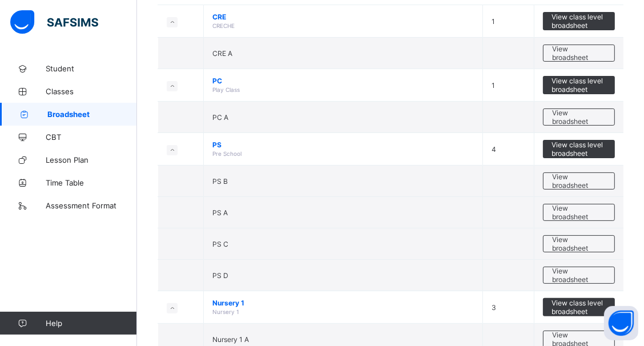 This screenshot has height=346, width=644. I want to click on span: Help, so click(91, 323).